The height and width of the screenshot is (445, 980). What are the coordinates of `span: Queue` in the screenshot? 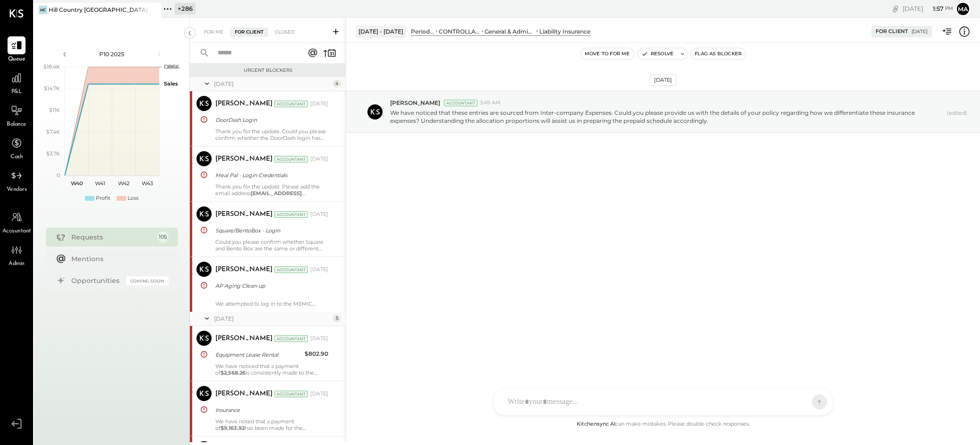 It's located at (17, 59).